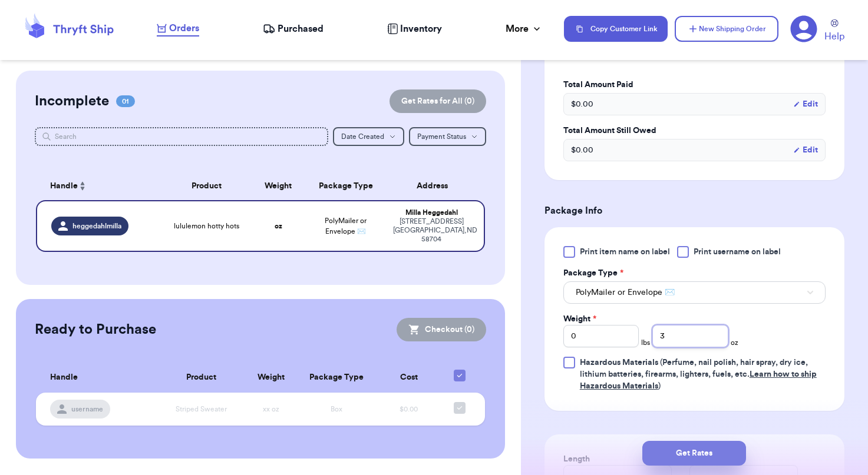 This screenshot has width=868, height=475. I want to click on span: Print username on label, so click(737, 252).